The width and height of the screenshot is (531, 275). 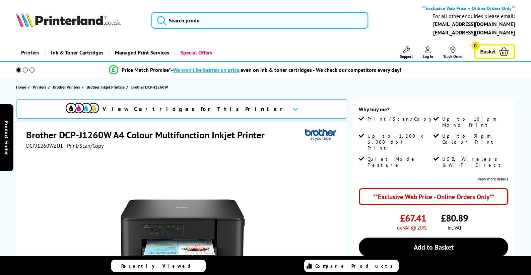 What do you see at coordinates (433, 111) in the screenshot?
I see `div: Why buy me?` at bounding box center [433, 111].